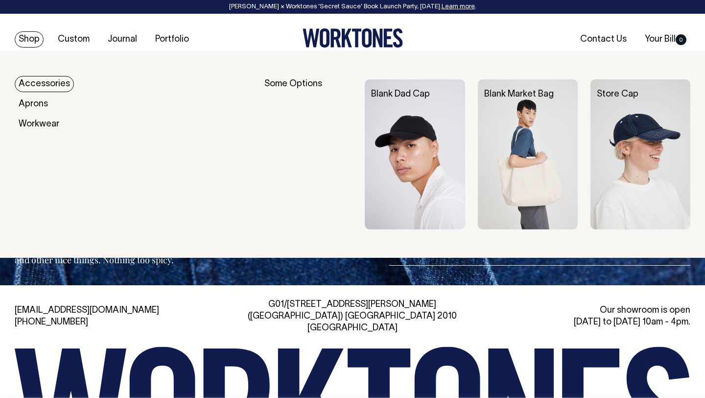  Describe the element at coordinates (681, 40) in the screenshot. I see `span: 0` at that location.